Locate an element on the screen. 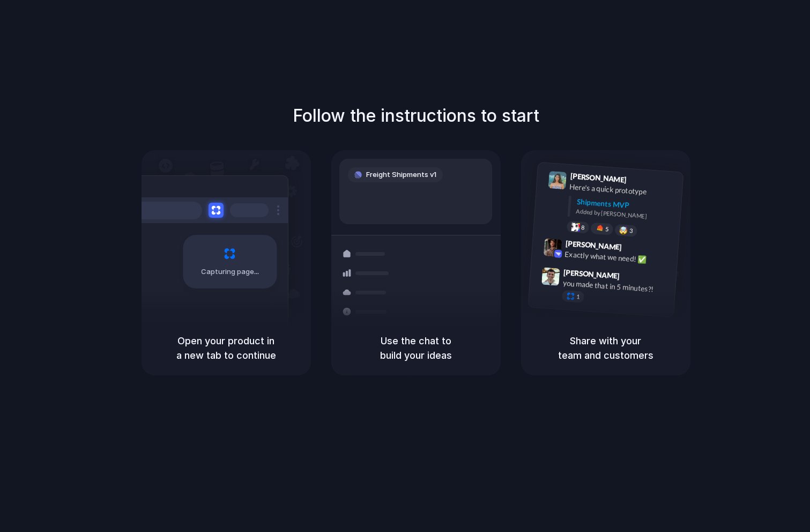  h5: Share with your team and customers is located at coordinates (605, 348).